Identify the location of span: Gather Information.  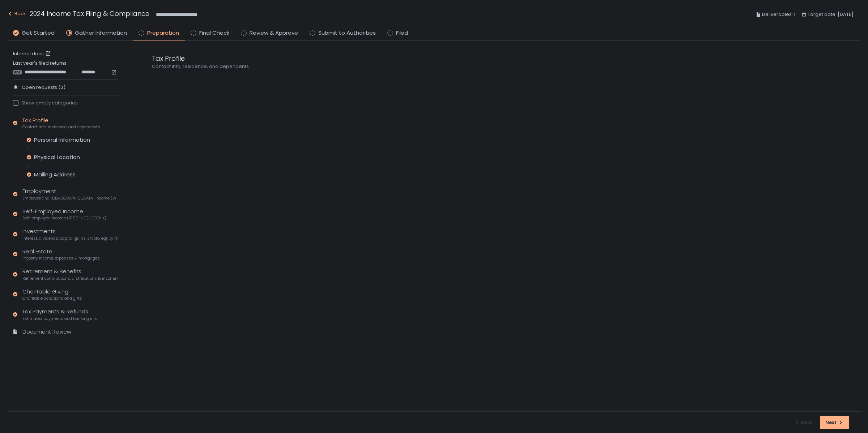
(101, 33).